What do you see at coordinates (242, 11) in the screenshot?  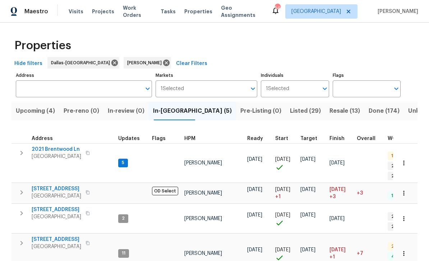 I see `span: Geo Assignments` at bounding box center [242, 11].